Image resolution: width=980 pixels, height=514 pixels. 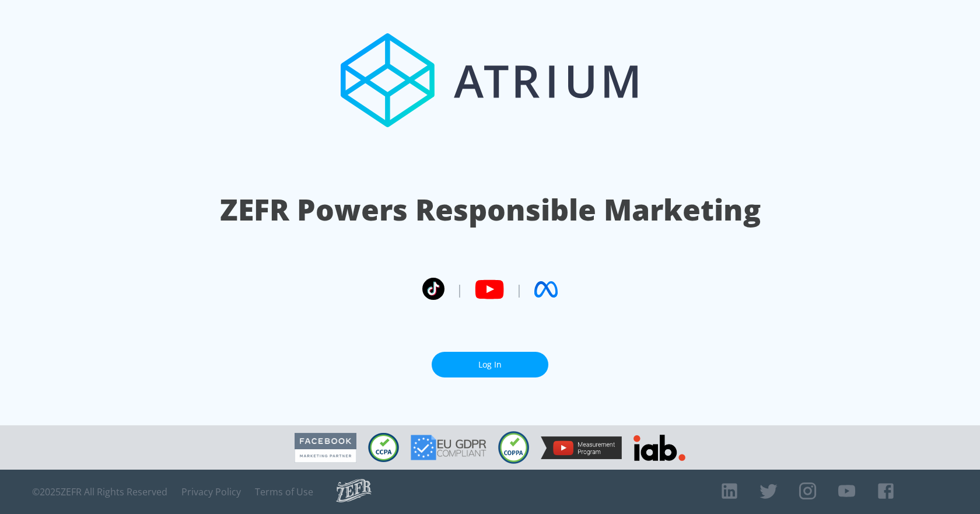 I want to click on a: Terms of Use, so click(x=284, y=492).